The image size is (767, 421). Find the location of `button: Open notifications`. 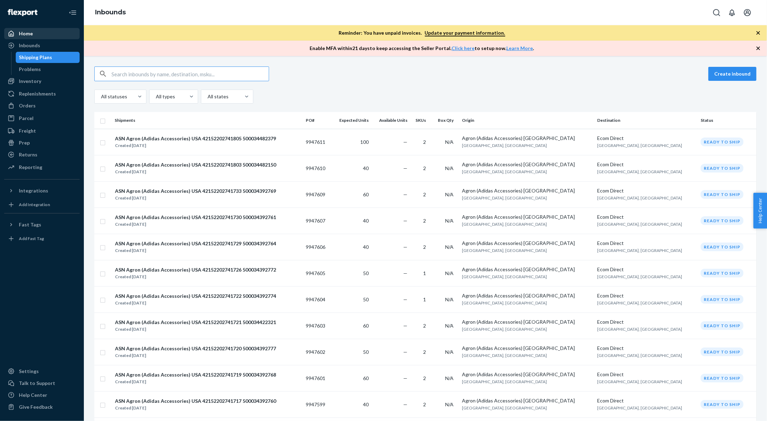

button: Open notifications is located at coordinates (732, 13).